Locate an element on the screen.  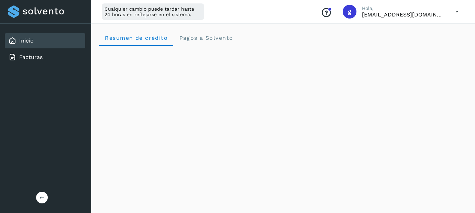
p: Hola, is located at coordinates (403, 8).